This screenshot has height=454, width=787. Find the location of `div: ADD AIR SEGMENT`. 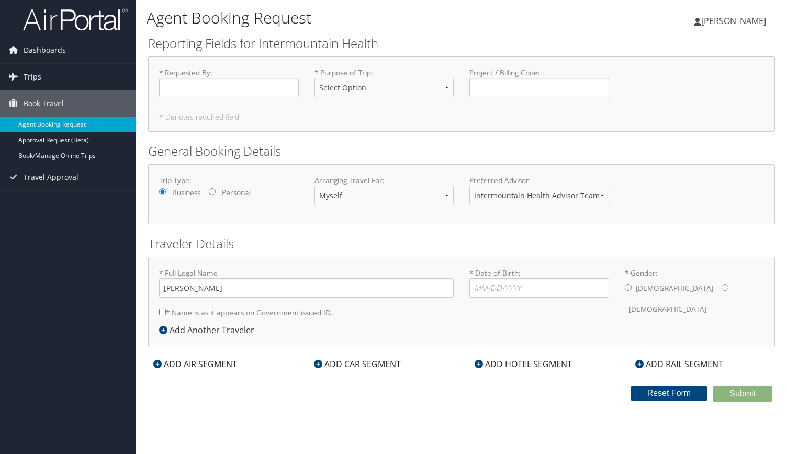

div: ADD AIR SEGMENT is located at coordinates (195, 364).